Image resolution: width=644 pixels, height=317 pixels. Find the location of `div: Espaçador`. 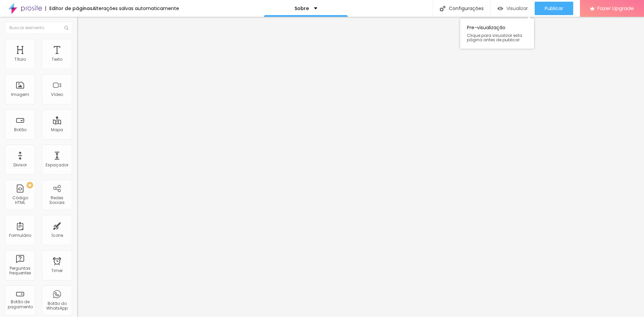

div: Espaçador is located at coordinates (57, 165).